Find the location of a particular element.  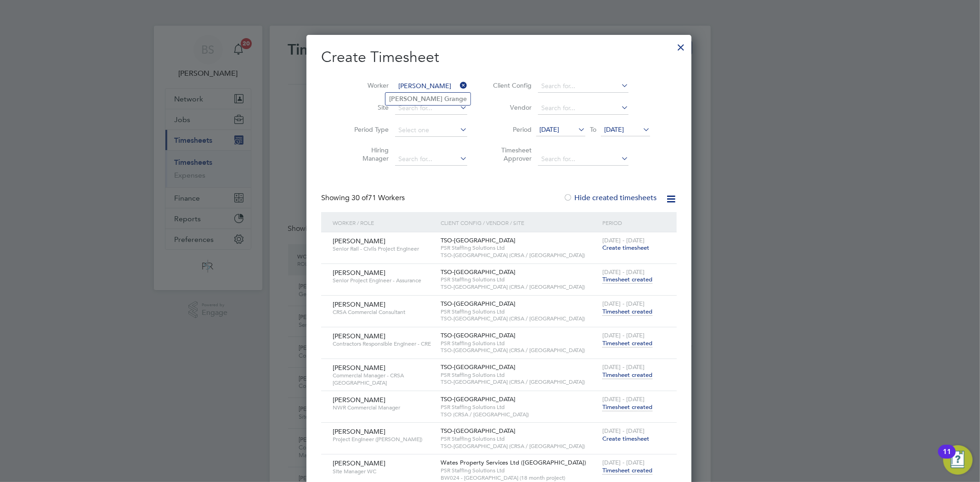

label: Timesheet Approver is located at coordinates (511, 155).